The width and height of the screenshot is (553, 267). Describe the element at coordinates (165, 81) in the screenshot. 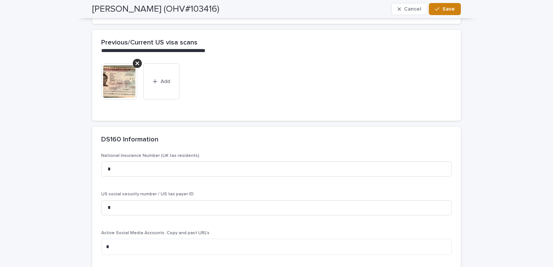

I see `span: Add` at that location.